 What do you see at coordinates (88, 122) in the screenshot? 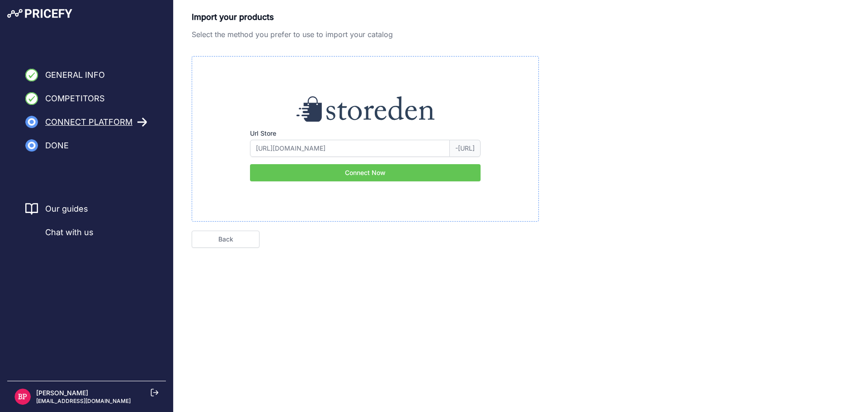
I see `span: Connect Platform` at bounding box center [88, 122].